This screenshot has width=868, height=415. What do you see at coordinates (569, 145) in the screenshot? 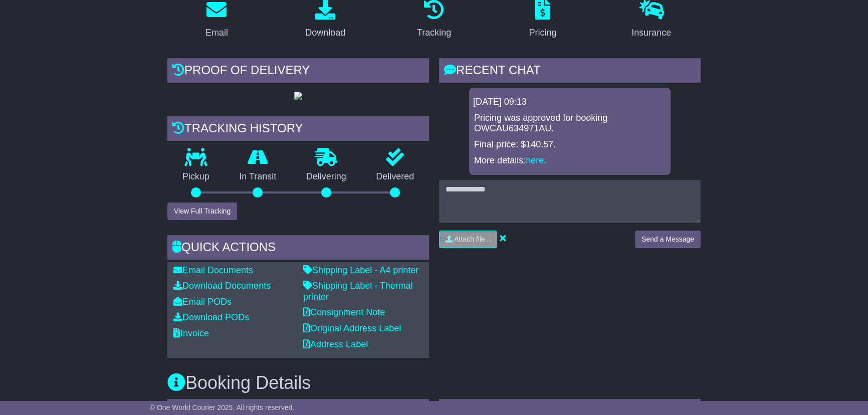
I see `p: Final price: $140.57.` at bounding box center [569, 145].